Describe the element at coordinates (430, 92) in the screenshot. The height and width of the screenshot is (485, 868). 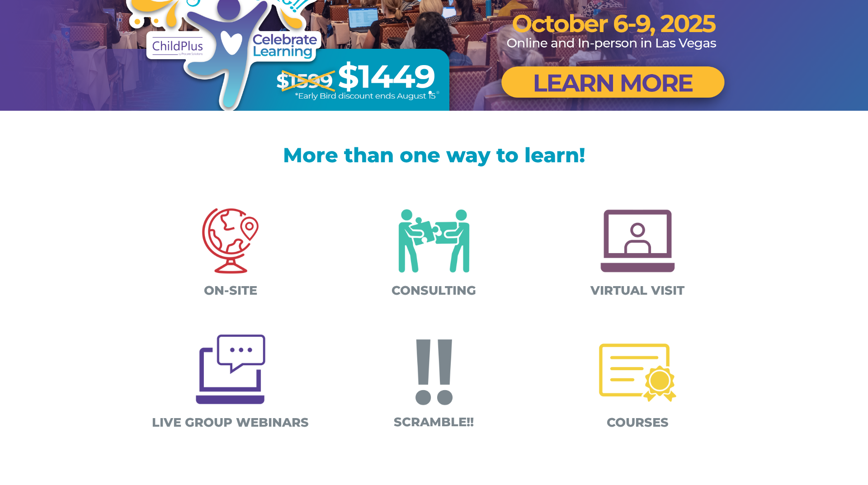
I see `a: 1` at that location.